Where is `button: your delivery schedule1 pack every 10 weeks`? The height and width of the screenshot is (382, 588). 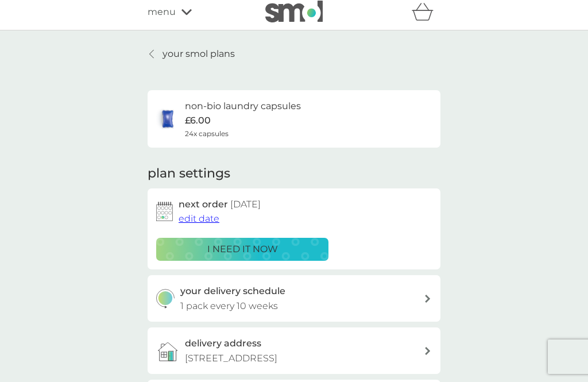
button: your delivery schedule1 pack every 10 weeks is located at coordinates (294, 298).